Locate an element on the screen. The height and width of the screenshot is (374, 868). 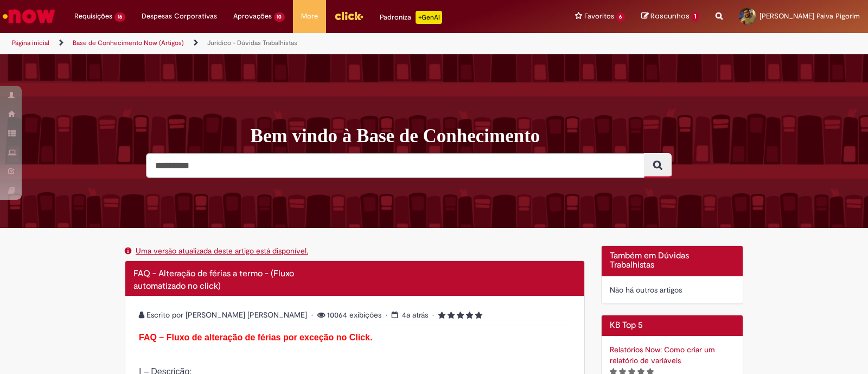
span: Aprovações is located at coordinates (252, 16).